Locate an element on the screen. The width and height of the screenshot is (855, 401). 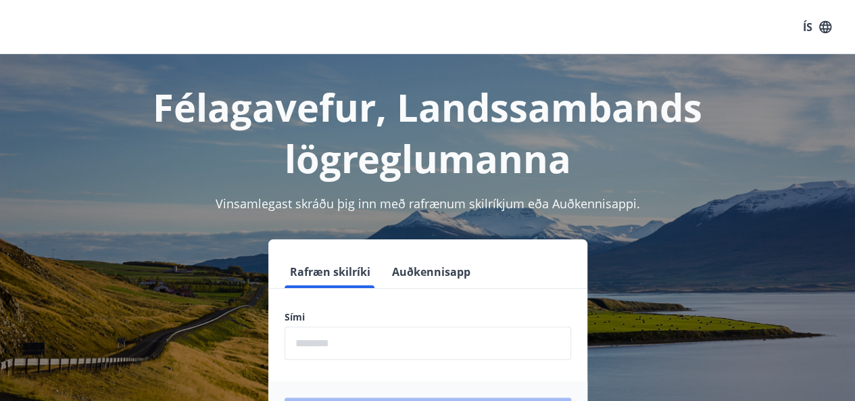
span: Vinsamlegast skráðu þig inn með rafrænum skilríkjum eða Auðkennisappi. is located at coordinates (428, 203).